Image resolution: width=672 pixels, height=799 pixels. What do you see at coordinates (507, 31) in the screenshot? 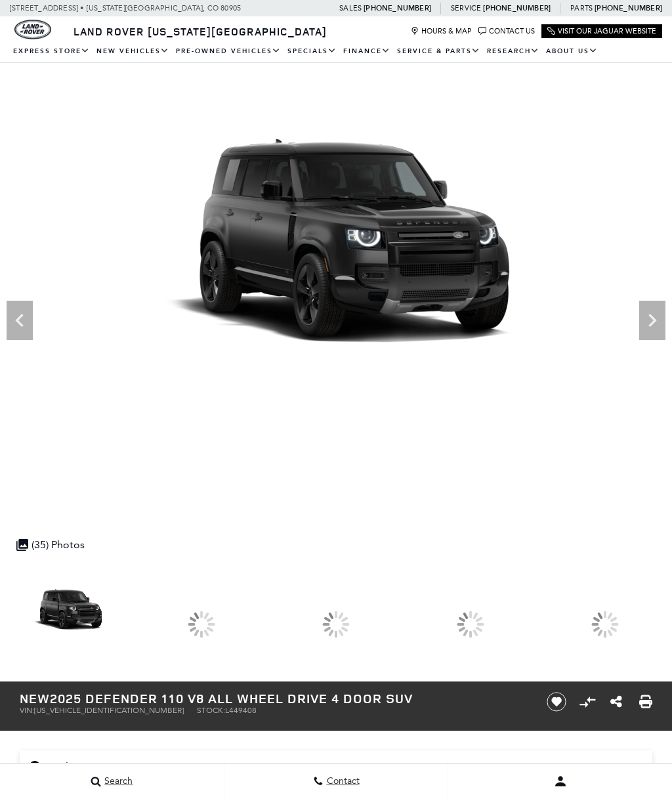
I see `a: Contact Us` at bounding box center [507, 31].